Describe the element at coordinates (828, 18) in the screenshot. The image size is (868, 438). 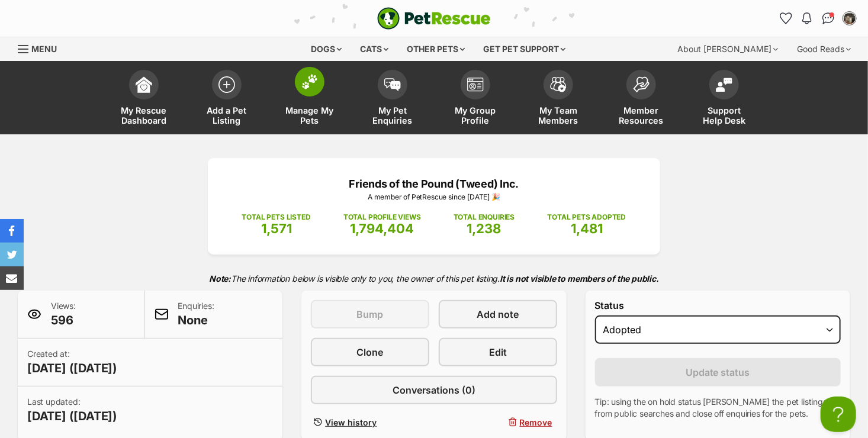
I see `img: chat-41dd97257d64d25036548639549fe6c8038ab92f7586957e7f3b1b290dea8141.svg` at that location.